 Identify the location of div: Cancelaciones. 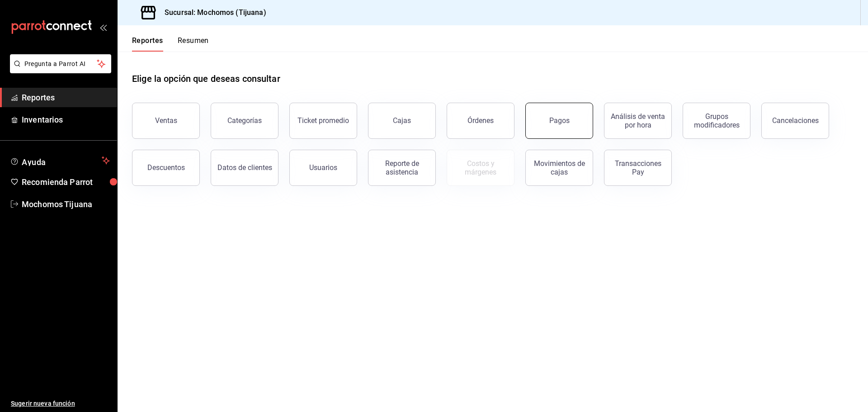
(795, 120).